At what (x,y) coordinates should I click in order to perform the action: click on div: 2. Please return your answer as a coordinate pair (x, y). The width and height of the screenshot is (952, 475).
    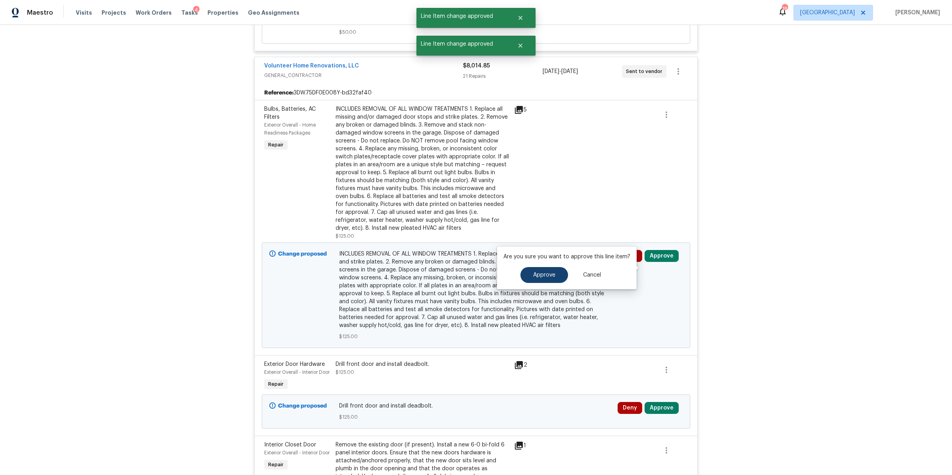
    Looking at the image, I should click on (530, 365).